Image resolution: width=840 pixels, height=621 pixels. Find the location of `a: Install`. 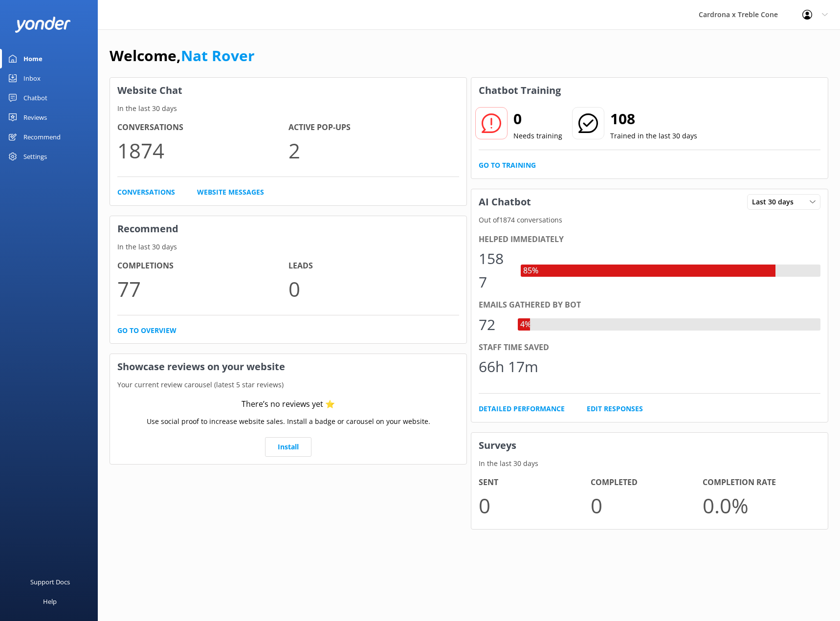

a: Install is located at coordinates (288, 447).